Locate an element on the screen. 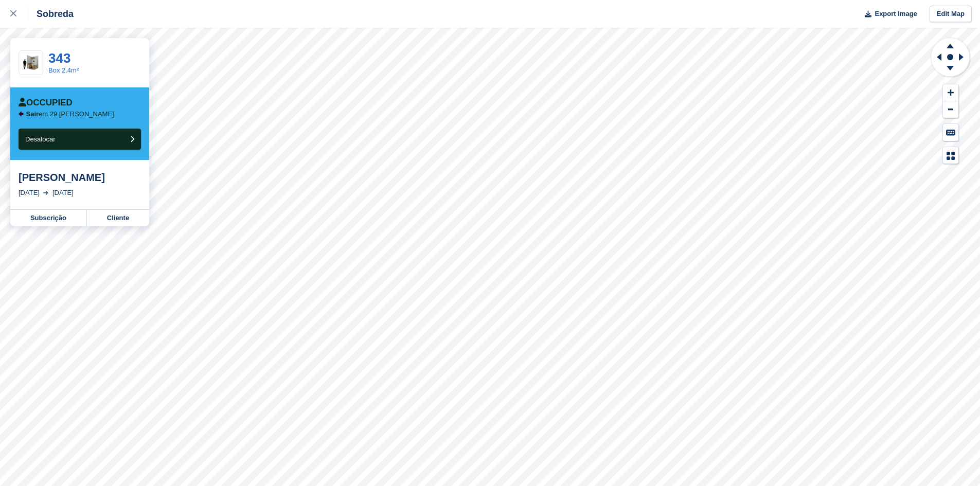 This screenshot has width=980, height=486. a: Cliente is located at coordinates (118, 218).